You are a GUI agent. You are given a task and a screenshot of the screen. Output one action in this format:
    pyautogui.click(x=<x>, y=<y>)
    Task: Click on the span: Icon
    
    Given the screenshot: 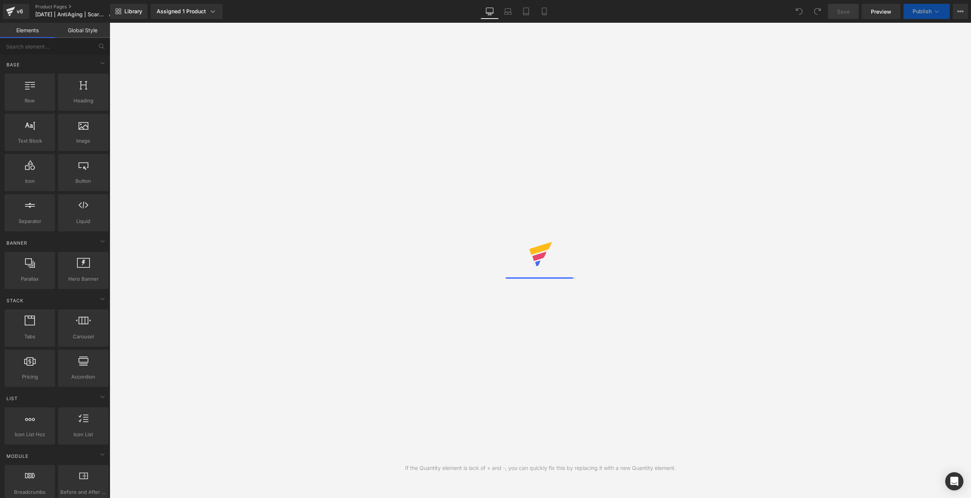 What is the action you would take?
    pyautogui.click(x=30, y=181)
    